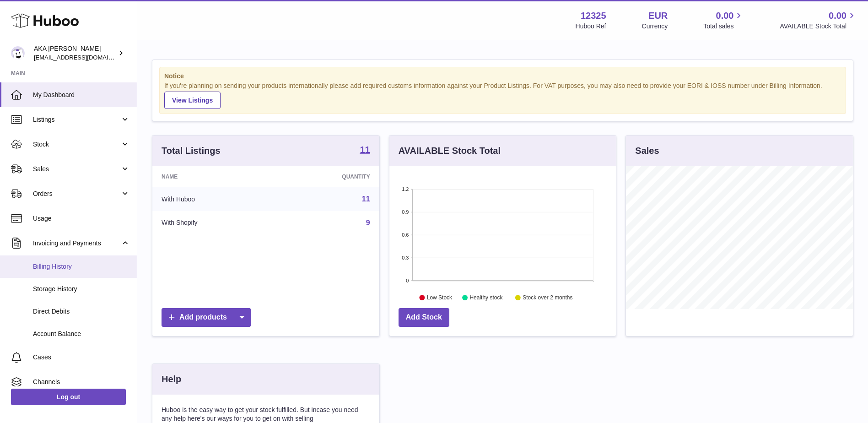 The height and width of the screenshot is (423, 868). I want to click on strong: 11, so click(365, 150).